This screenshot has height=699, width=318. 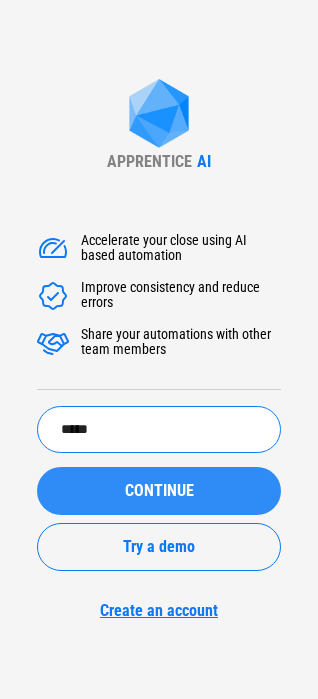 What do you see at coordinates (159, 115) in the screenshot?
I see `img: Apprentice AI` at bounding box center [159, 115].